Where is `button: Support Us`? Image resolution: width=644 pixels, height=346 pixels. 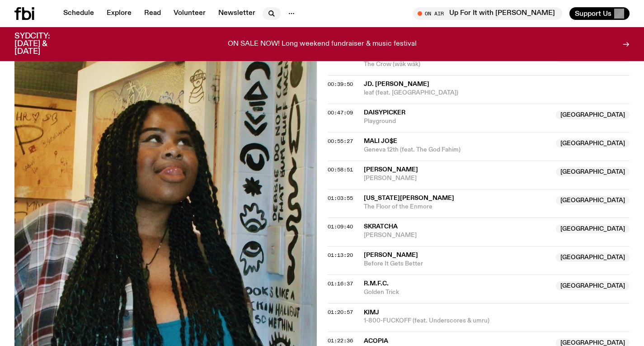 button: Support Us is located at coordinates (599, 13).